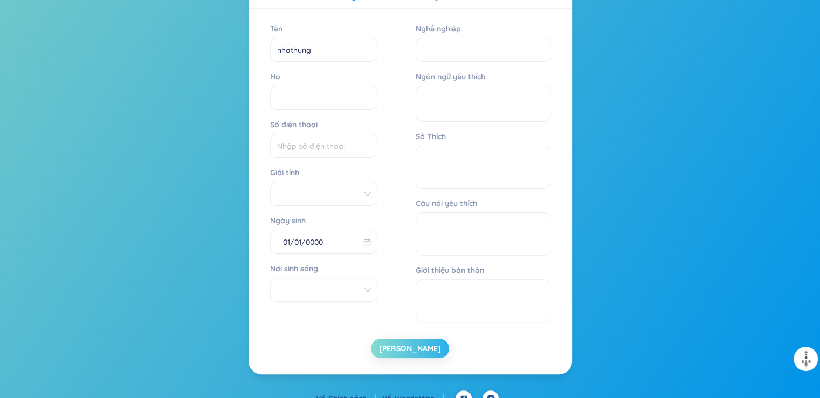 The image size is (820, 398). I want to click on label: Sở Thích, so click(433, 136).